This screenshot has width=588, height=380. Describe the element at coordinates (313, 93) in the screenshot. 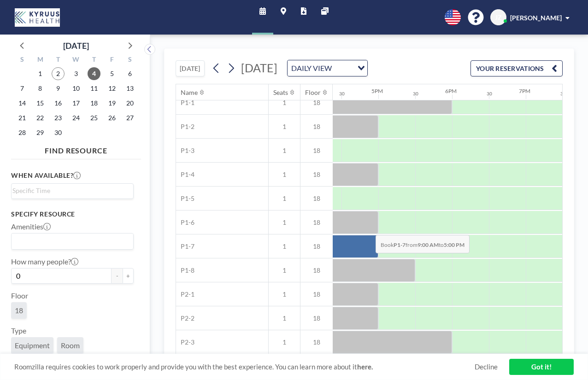

I see `div: Floor` at that location.